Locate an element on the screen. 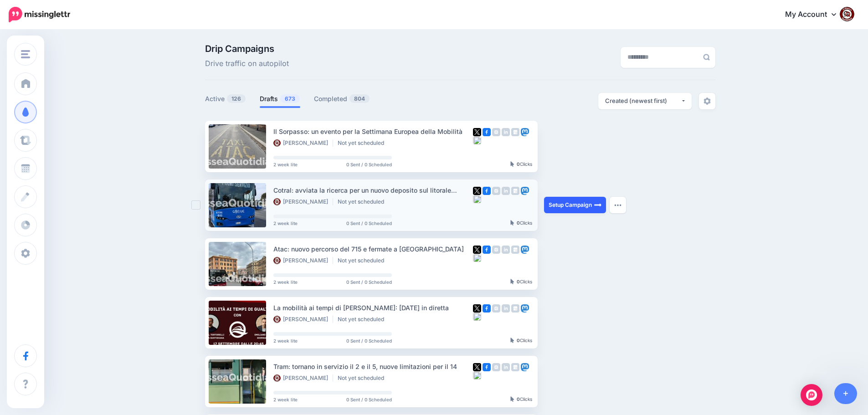 This screenshot has height=415, width=868. img: settings-grey.png is located at coordinates (707, 101).